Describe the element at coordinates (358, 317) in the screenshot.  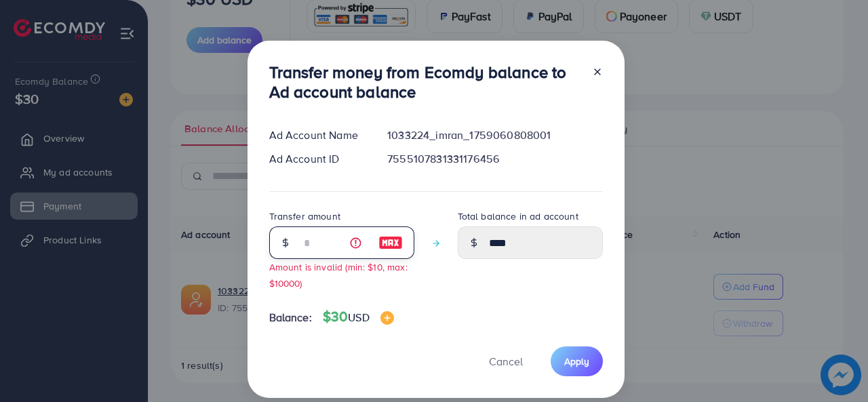
I see `span: USD` at that location.